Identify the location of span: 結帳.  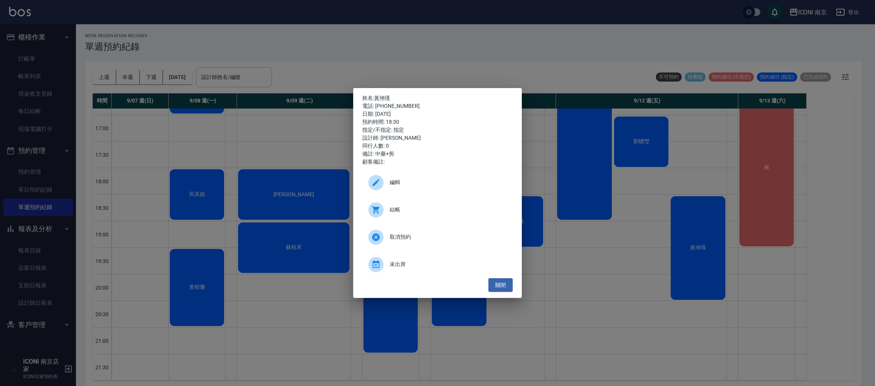
(448, 210).